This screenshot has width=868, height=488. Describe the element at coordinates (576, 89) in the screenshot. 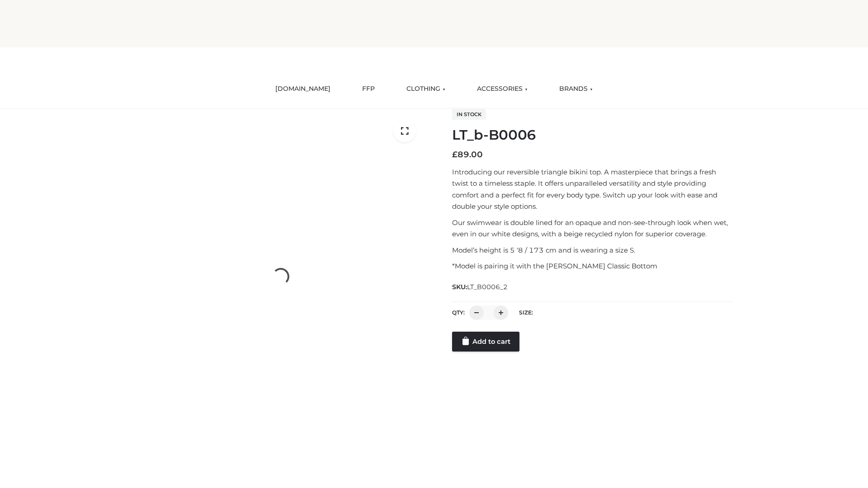

I see `a: BRANDS` at that location.